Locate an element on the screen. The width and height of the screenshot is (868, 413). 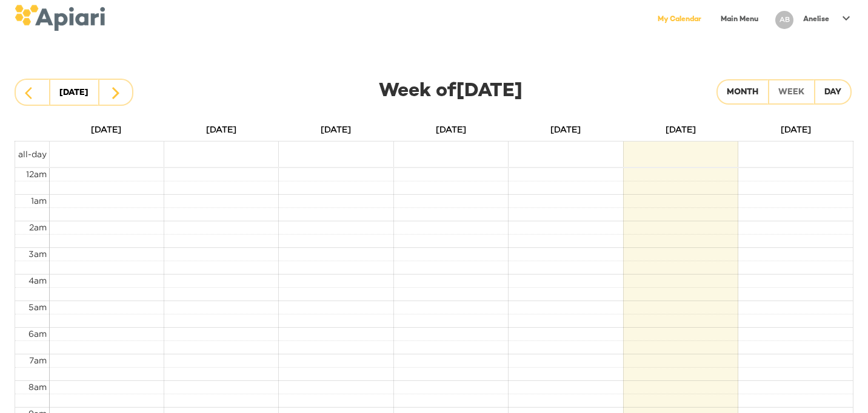
div: Week is located at coordinates (791, 93).